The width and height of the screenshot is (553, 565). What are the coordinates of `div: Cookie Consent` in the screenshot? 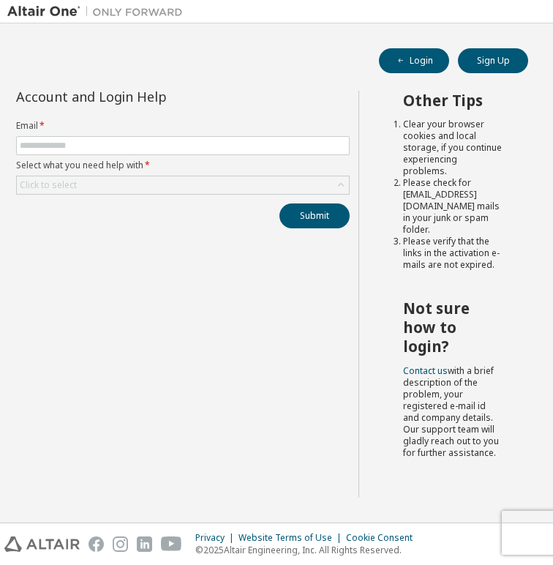 It's located at (383, 537).